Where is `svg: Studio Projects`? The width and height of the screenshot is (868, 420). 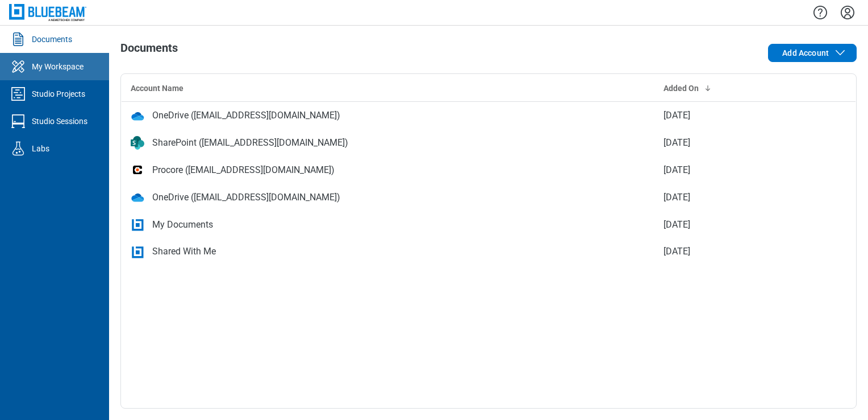
svg: Studio Projects is located at coordinates (19, 94).